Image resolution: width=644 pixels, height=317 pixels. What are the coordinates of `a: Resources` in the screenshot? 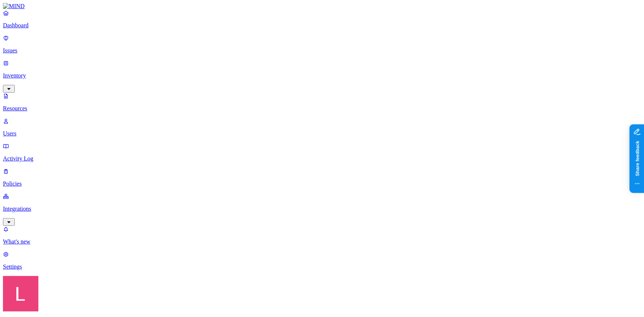 It's located at (322, 102).